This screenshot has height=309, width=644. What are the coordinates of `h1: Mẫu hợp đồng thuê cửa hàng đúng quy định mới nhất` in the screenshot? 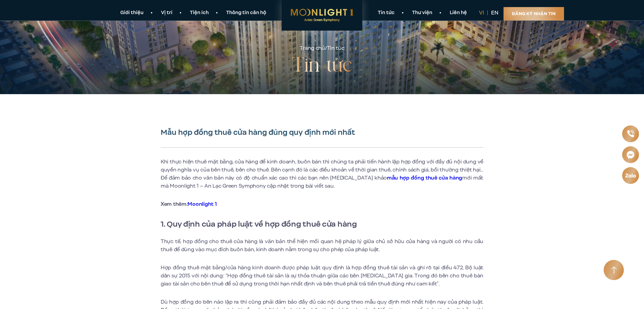 It's located at (322, 132).